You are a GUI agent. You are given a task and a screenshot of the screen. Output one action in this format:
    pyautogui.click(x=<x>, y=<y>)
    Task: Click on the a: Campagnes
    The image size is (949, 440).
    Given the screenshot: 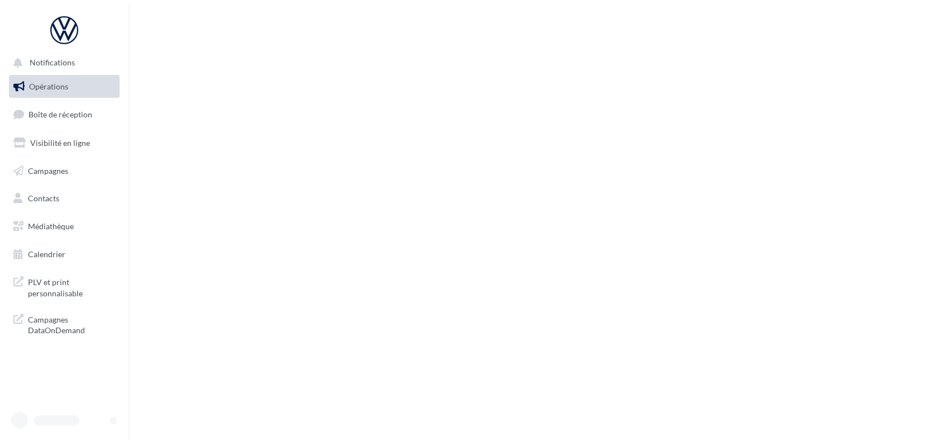 What is the action you would take?
    pyautogui.click(x=64, y=171)
    